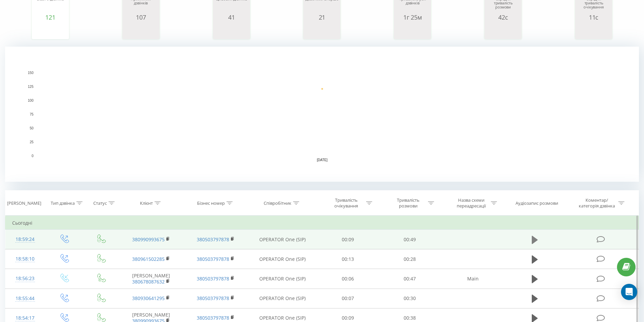 The width and height of the screenshot is (644, 322). Describe the element at coordinates (348, 259) in the screenshot. I see `td: 00:13` at that location.